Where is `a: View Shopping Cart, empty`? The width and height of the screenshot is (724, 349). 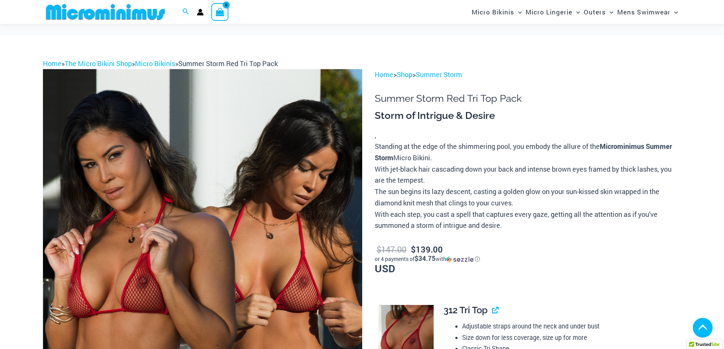 a: View Shopping Cart, empty is located at coordinates (220, 12).